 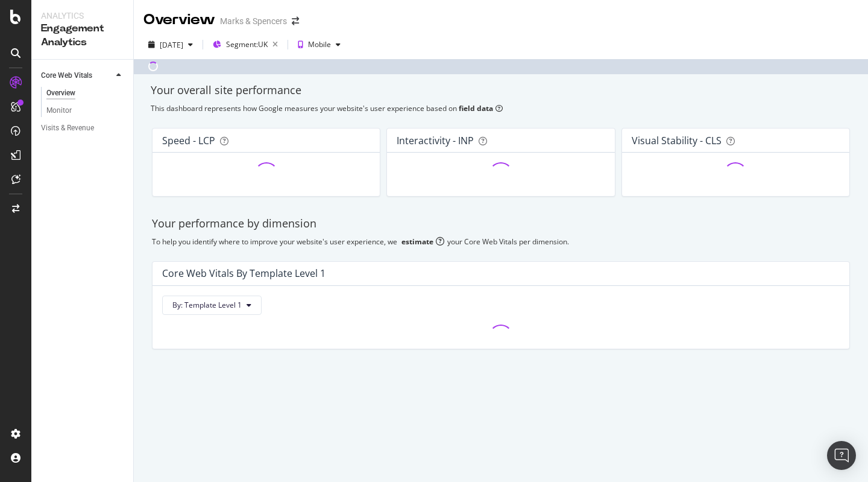 What do you see at coordinates (206, 304) in the screenshot?
I see `span: By: Template Level 1` at bounding box center [206, 304].